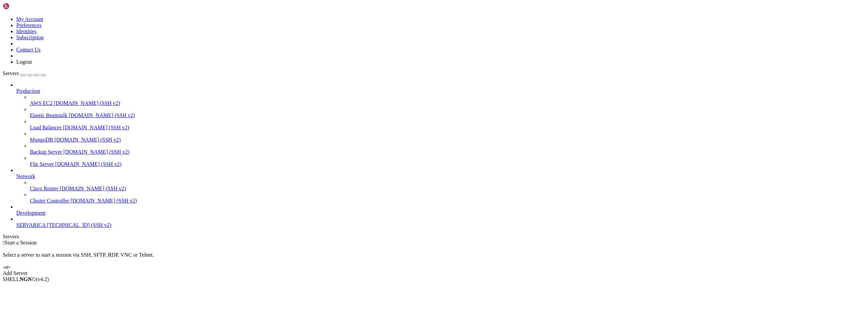 The height and width of the screenshot is (320, 868). Describe the element at coordinates (21, 243) in the screenshot. I see `span: Start a Session` at that location.